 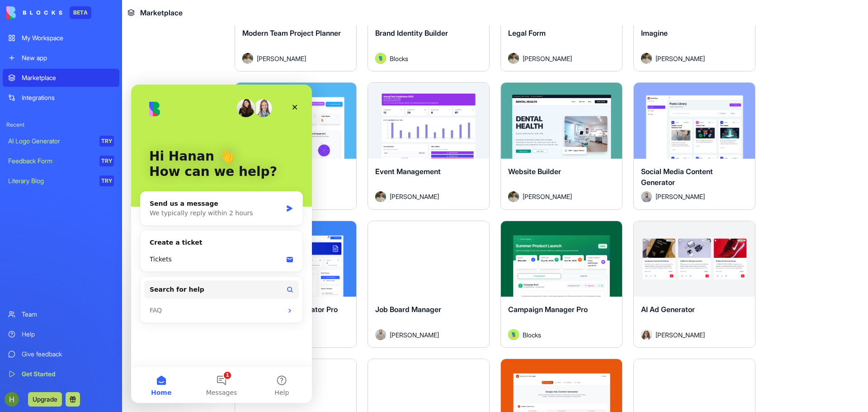 I want to click on a: Campaign Manager ProAvatarBlocks, so click(x=562, y=284).